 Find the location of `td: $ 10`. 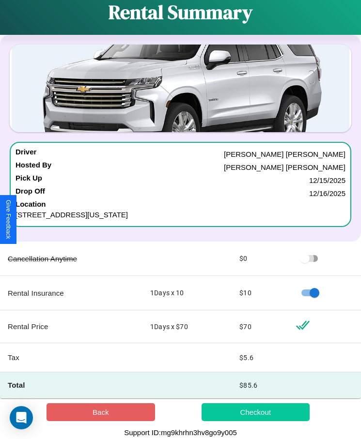

td: $ 10 is located at coordinates (259, 293).